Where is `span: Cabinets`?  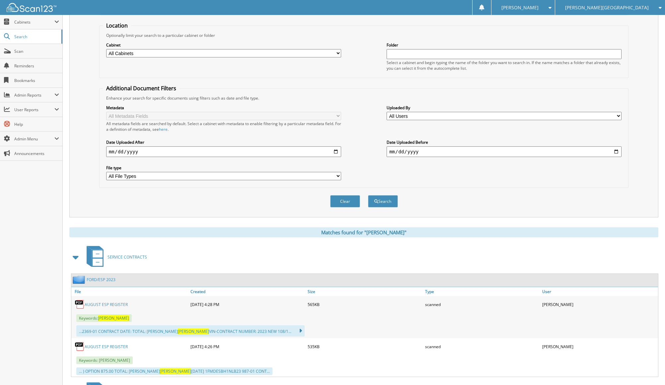
span: Cabinets is located at coordinates (34, 22).